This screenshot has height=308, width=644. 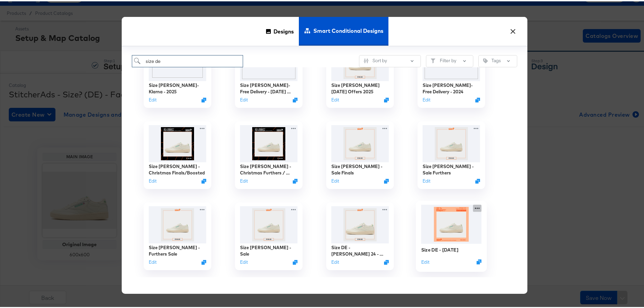 I want to click on span: Designs, so click(x=284, y=30).